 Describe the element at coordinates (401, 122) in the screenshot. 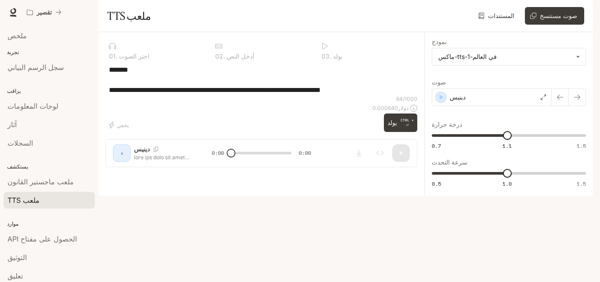

I see `button: يولدCTRL +⏎` at that location.